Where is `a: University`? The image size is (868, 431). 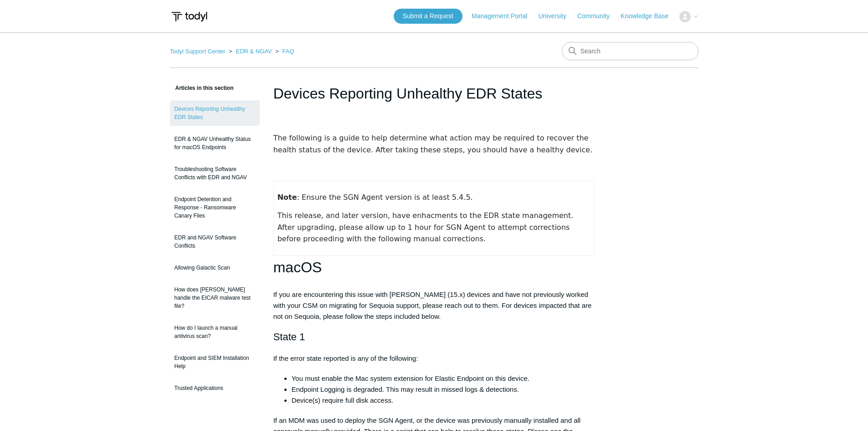
a: University is located at coordinates (556, 16).